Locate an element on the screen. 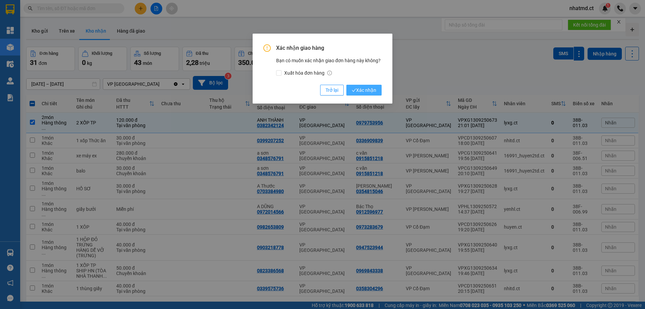 The height and width of the screenshot is (309, 645). span: Xuất hóa đơn hàng is located at coordinates (308, 73).